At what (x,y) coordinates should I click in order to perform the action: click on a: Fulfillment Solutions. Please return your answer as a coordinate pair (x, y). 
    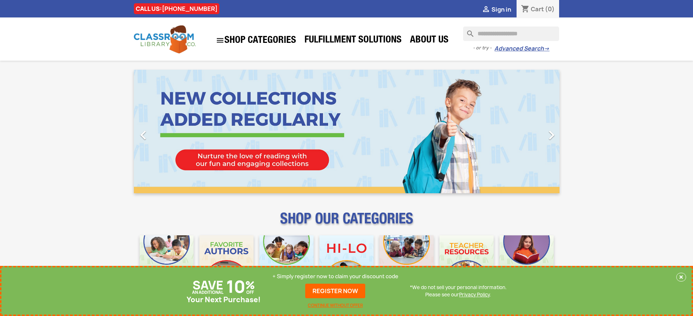
    Looking at the image, I should click on (353, 41).